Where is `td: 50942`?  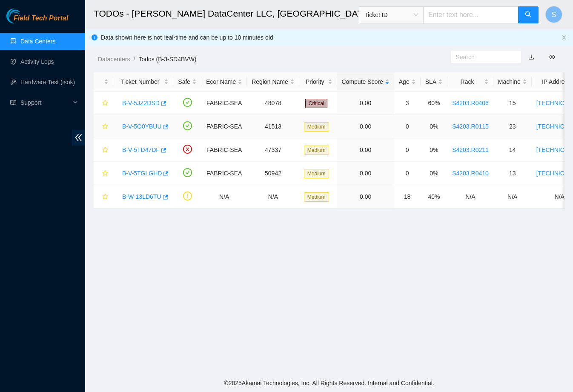
td: 50942 is located at coordinates (273, 173).